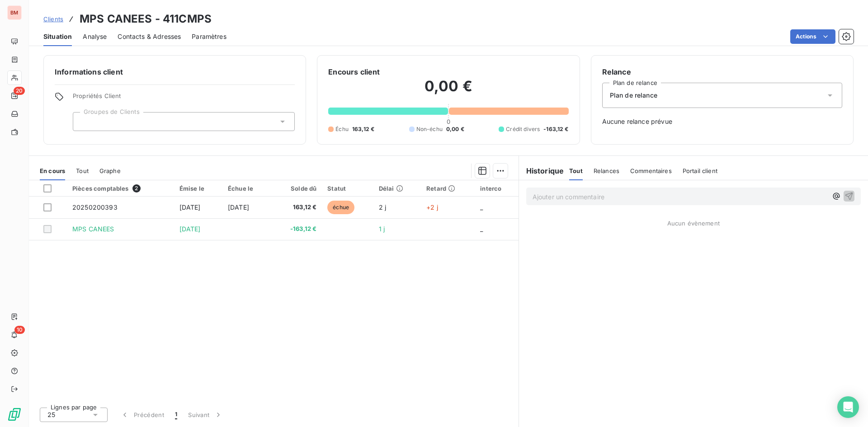  Describe the element at coordinates (51, 415) in the screenshot. I see `span: 25` at that location.